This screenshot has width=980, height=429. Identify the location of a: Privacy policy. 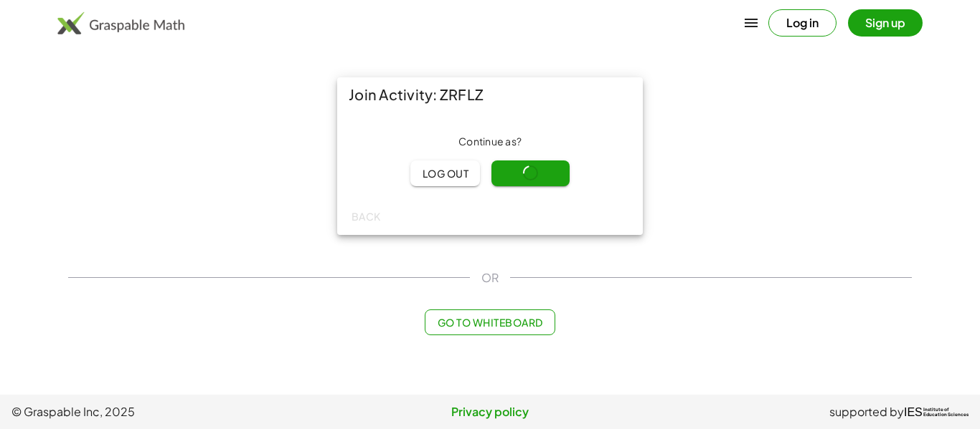
(490, 412).